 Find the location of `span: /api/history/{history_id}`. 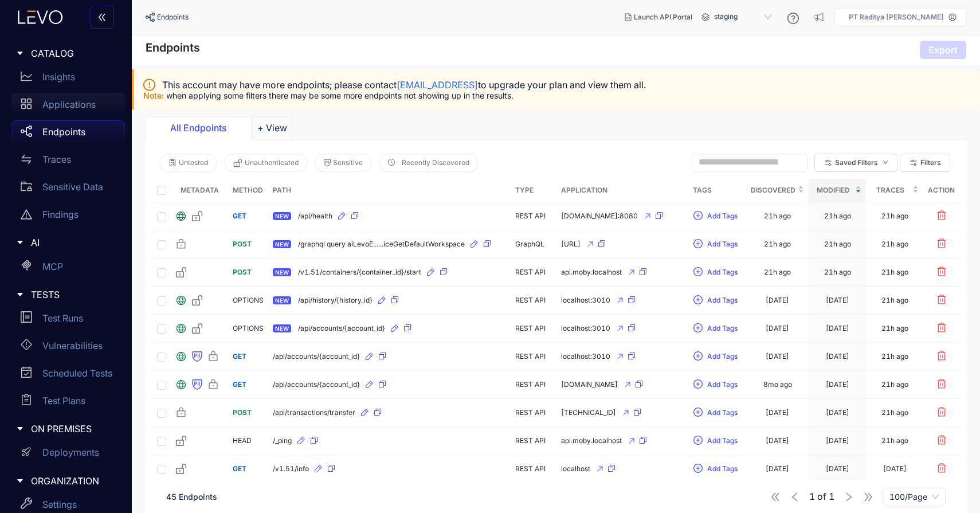

span: /api/history/{history_id} is located at coordinates (335, 300).